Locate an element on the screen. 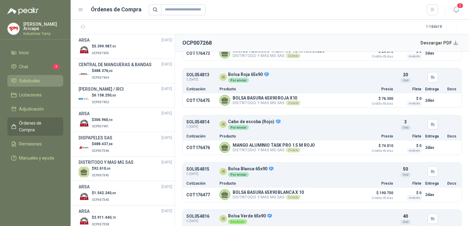 The height and width of the screenshot is (226, 469). span: 306.960 is located at coordinates (103, 120).